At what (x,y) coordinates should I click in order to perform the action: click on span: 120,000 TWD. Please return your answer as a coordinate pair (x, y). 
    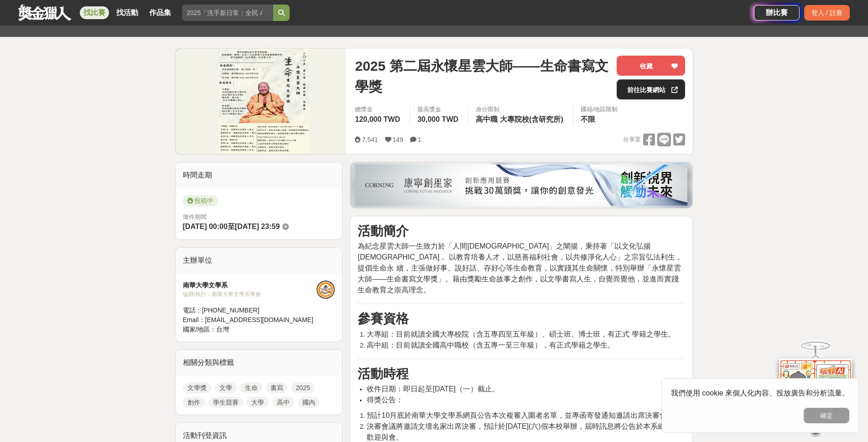
    Looking at the image, I should click on (377, 119).